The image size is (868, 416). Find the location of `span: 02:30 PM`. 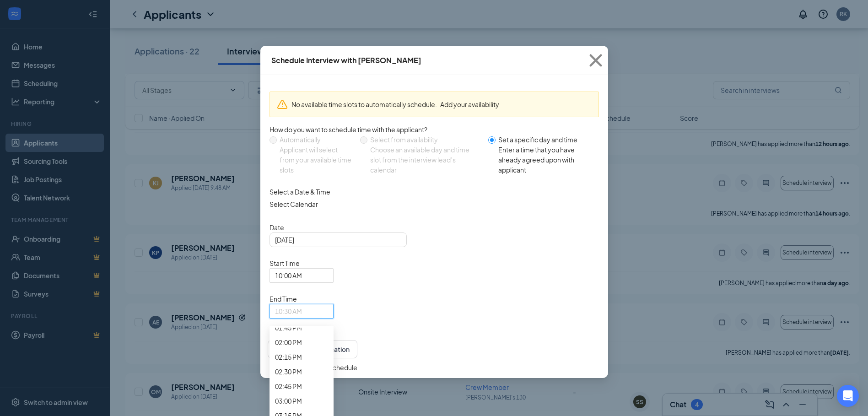

span: 02:30 PM is located at coordinates (288, 371).